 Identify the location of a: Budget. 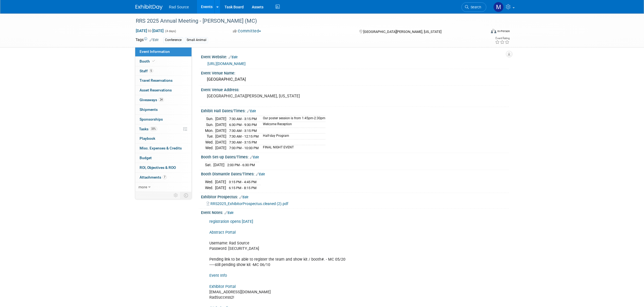
(163, 158).